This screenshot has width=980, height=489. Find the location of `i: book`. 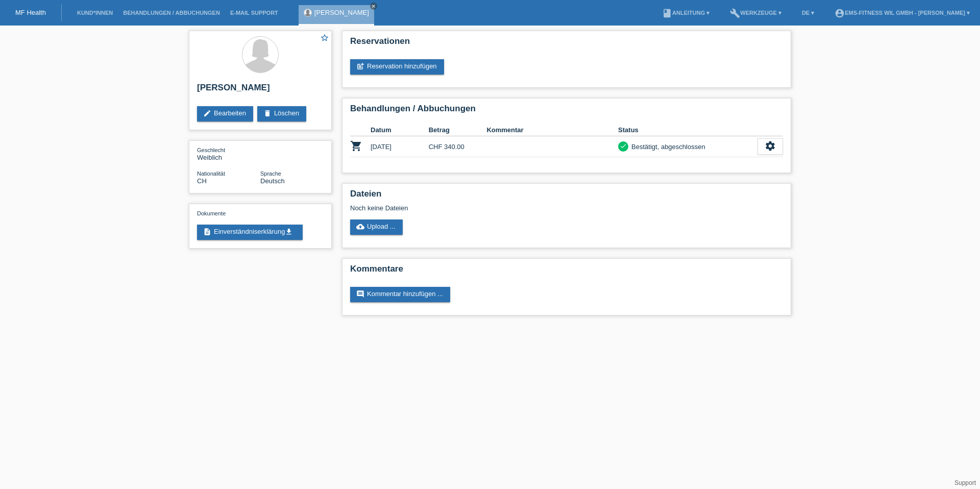

i: book is located at coordinates (667, 14).